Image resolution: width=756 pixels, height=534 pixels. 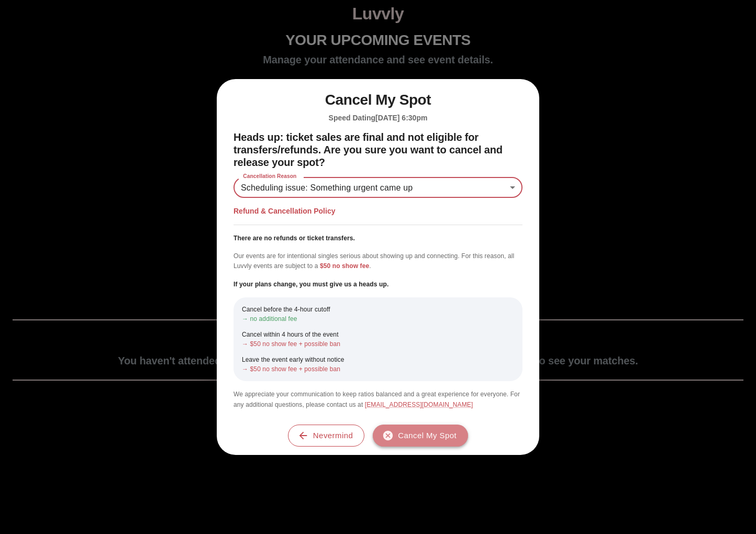 What do you see at coordinates (378, 284) in the screenshot?
I see `p: If your plans change, you must give us a heads up.` at bounding box center [378, 284].